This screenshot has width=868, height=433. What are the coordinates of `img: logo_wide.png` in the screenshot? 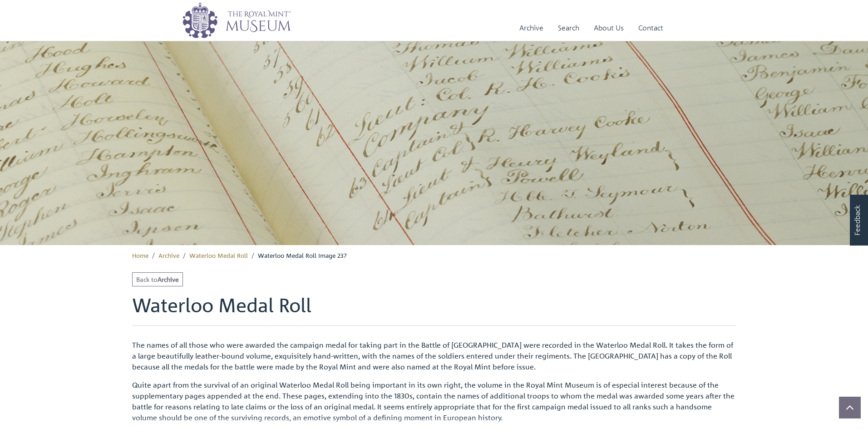 It's located at (237, 21).